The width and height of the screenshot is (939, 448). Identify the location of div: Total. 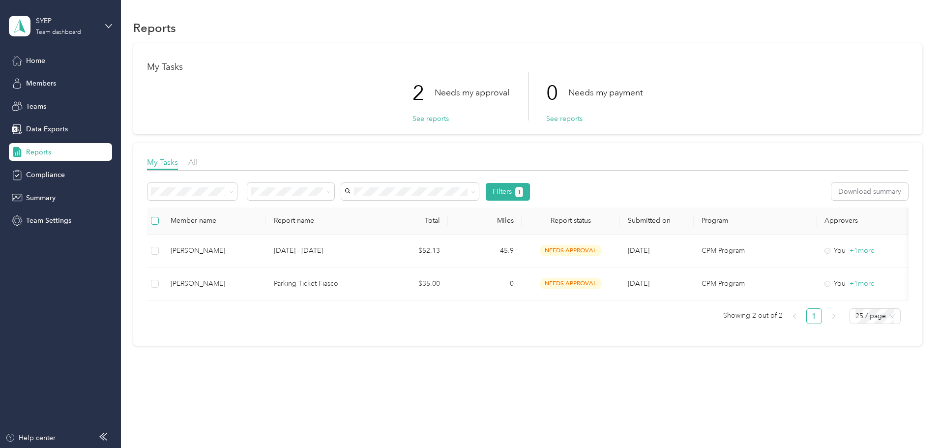
(411, 220).